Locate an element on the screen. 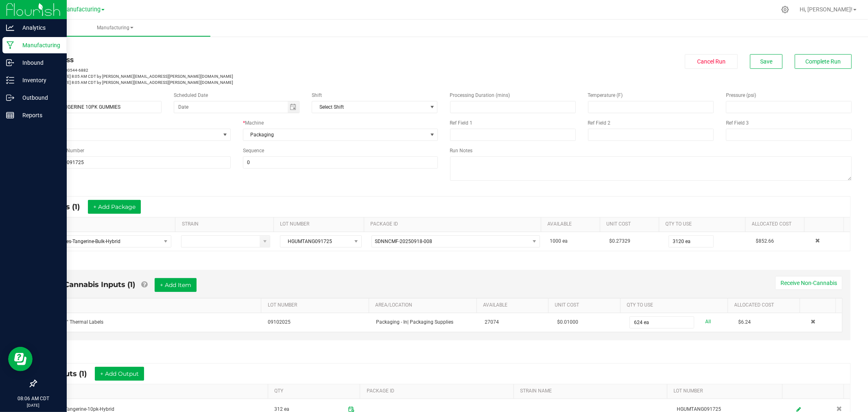  span: SDNNCMF-20250918-008 is located at coordinates (404, 242).